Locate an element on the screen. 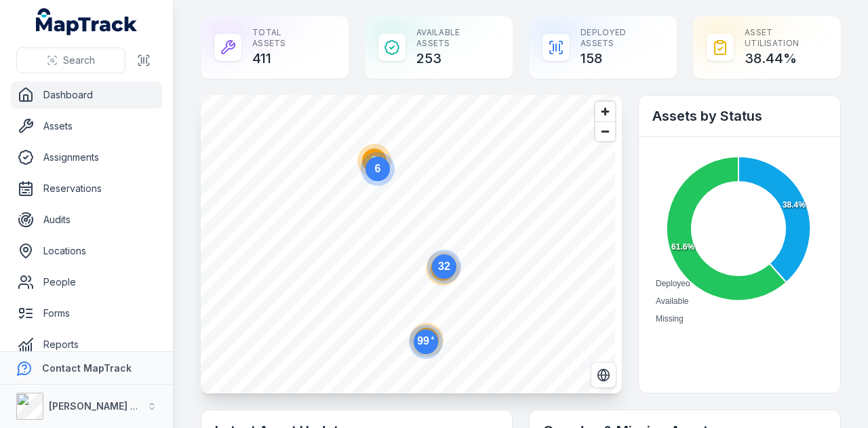 Image resolution: width=868 pixels, height=428 pixels. h2: Assets by Status is located at coordinates (739, 116).